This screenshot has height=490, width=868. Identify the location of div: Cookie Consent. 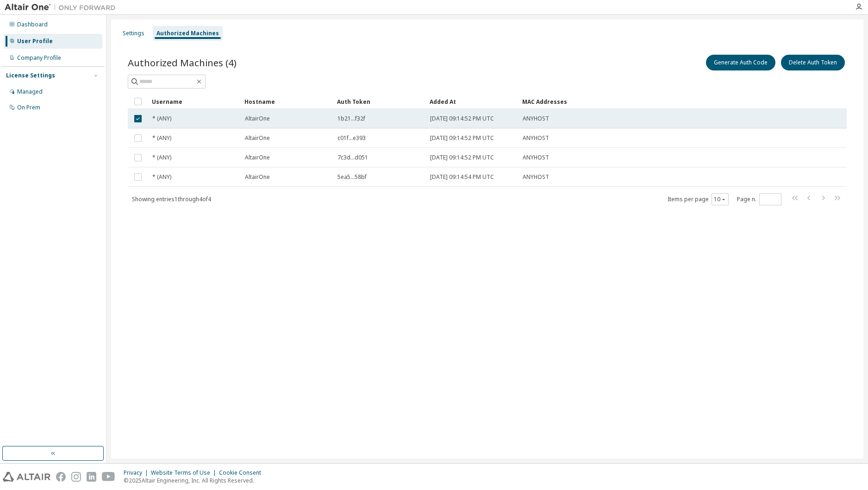
(243, 473).